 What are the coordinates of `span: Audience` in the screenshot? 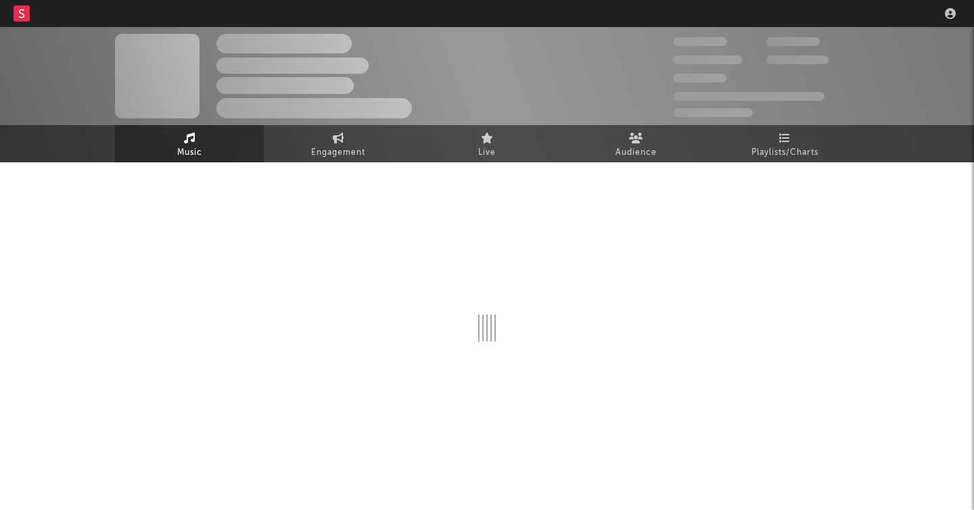 It's located at (636, 153).